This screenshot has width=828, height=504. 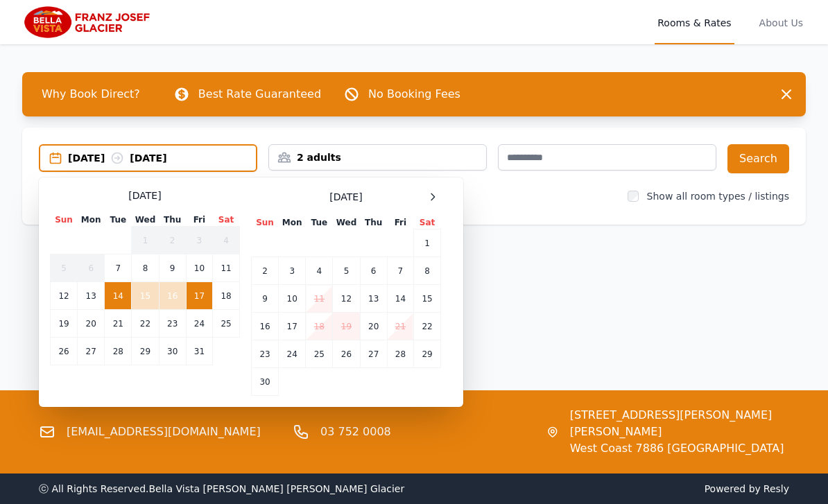 What do you see at coordinates (199, 352) in the screenshot?
I see `td: 31` at bounding box center [199, 352].